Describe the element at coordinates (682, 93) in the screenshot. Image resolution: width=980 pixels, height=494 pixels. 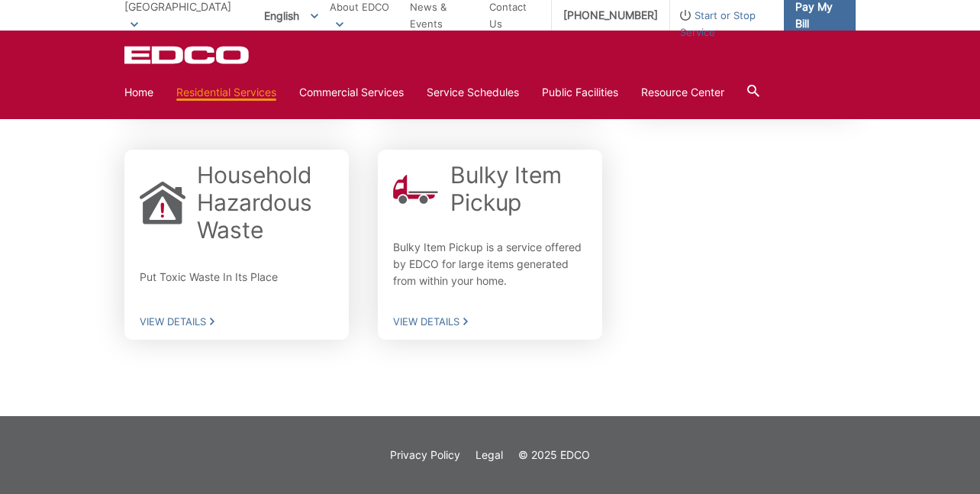
I see `a: Resource Center` at that location.